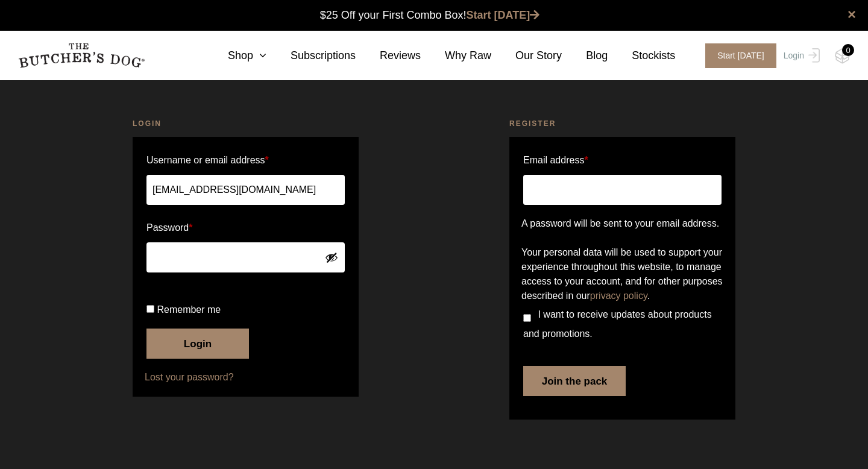 The image size is (868, 469). Describe the element at coordinates (641, 56) in the screenshot. I see `a: Stockists` at that location.